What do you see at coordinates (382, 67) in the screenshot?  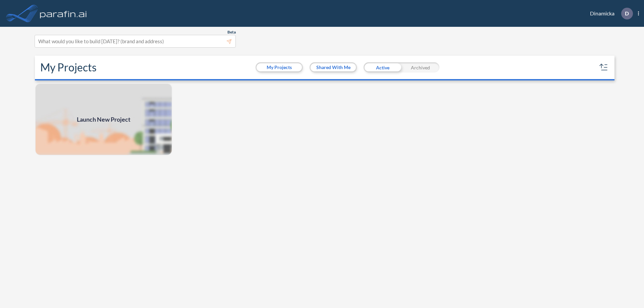 I see `div: Active` at bounding box center [382, 67].